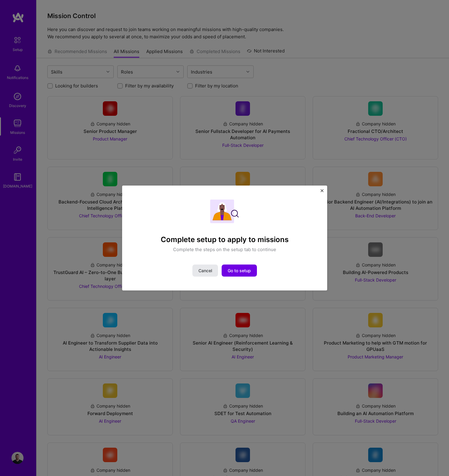  What do you see at coordinates (224, 211) in the screenshot?
I see `img: Complete setup illustration` at bounding box center [224, 211].